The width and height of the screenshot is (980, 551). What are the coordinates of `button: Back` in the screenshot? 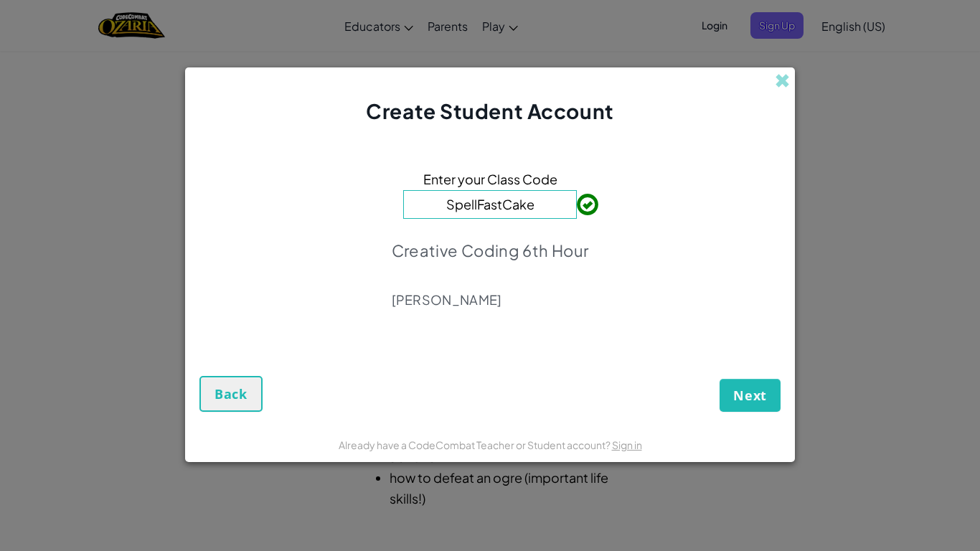 It's located at (231, 394).